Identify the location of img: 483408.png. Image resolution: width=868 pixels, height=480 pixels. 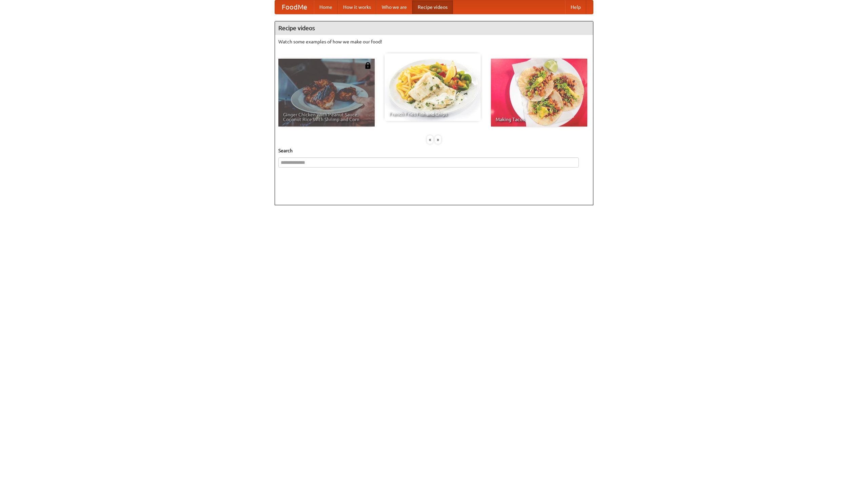
(368, 65).